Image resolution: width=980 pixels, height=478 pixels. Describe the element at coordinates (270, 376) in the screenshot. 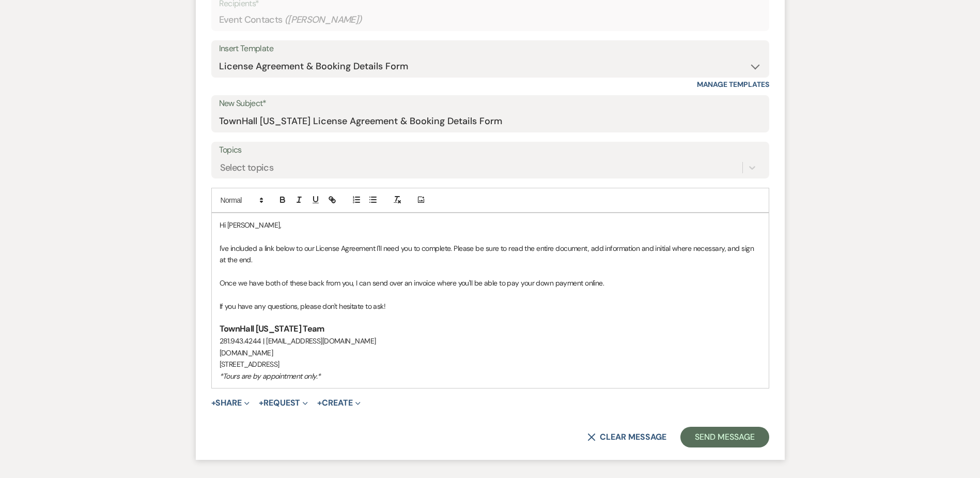

I see `em: *Tours are by appointment only.*` at that location.